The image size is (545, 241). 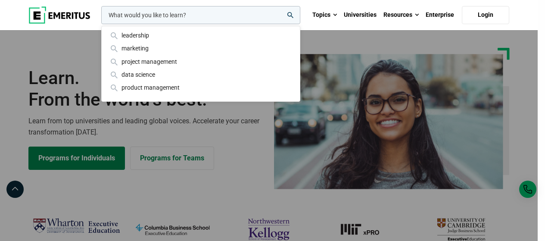 I want to click on div: project management, so click(x=201, y=62).